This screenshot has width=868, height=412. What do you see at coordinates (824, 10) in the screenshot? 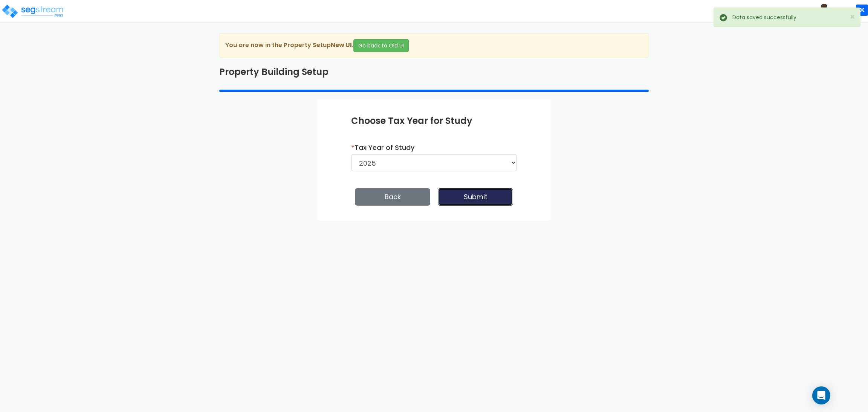
I see `img: avatar.png` at bounding box center [824, 10].